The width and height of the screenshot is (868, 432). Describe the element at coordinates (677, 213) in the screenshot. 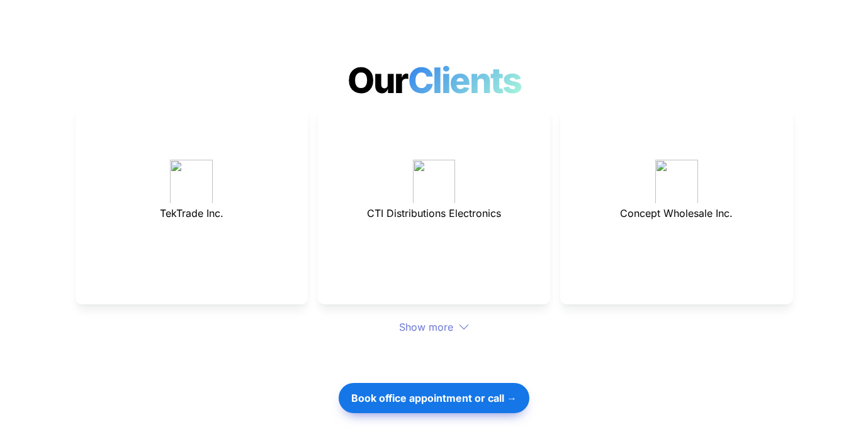

I see `span: Concept Wholesale Inc.` at that location.